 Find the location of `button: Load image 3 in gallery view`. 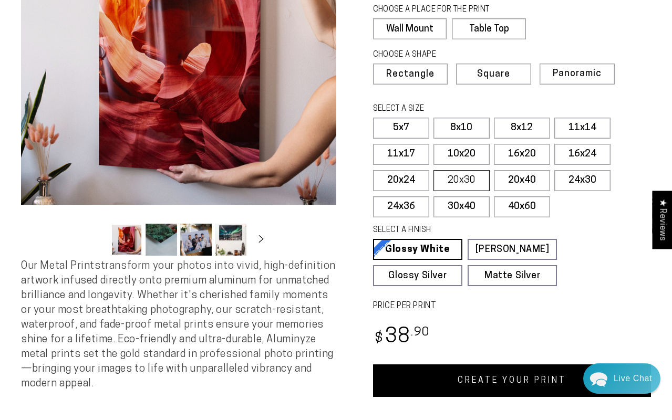

button: Load image 3 in gallery view is located at coordinates (196, 240).